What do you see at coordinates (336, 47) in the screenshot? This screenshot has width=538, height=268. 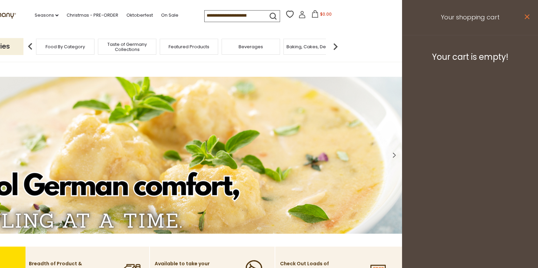 I see `img: next arrow` at bounding box center [336, 47].